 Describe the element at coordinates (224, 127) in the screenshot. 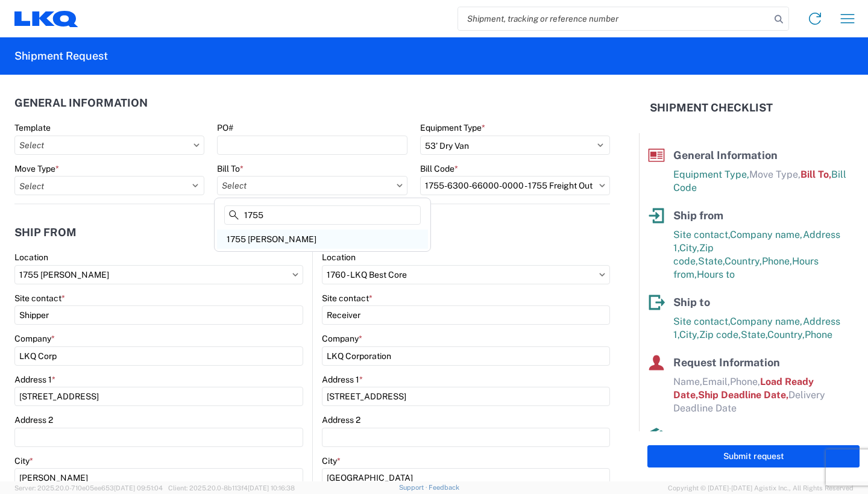

I see `label: PO#` at that location.